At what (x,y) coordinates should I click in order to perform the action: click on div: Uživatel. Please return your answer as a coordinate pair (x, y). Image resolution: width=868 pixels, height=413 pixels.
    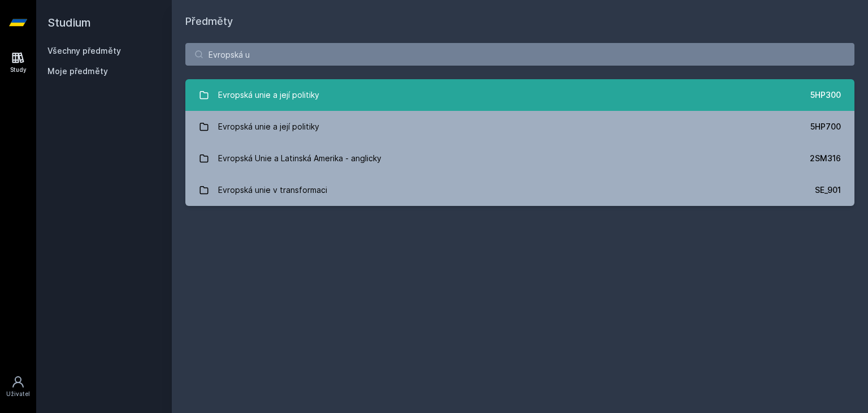
    Looking at the image, I should click on (18, 393).